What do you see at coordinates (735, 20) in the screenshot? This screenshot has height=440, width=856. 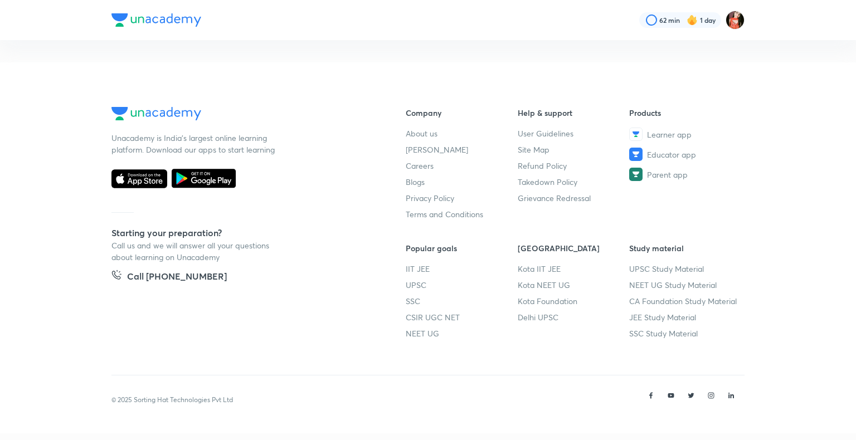 I see `img: Minakshi gakre` at bounding box center [735, 20].